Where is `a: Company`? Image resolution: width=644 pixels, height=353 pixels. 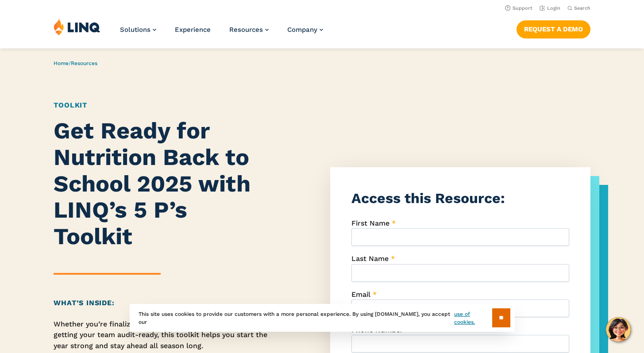 a: Company is located at coordinates (305, 29).